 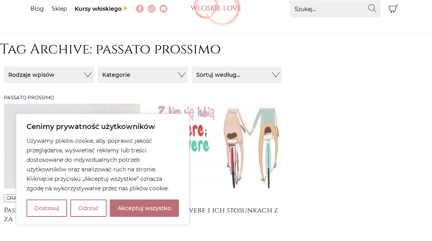 I want to click on p: Używamy plików cookie, aby poprawić jakość przeglądania, wyświetlać reklamy lub treści dostosowan..., so click(x=103, y=164).